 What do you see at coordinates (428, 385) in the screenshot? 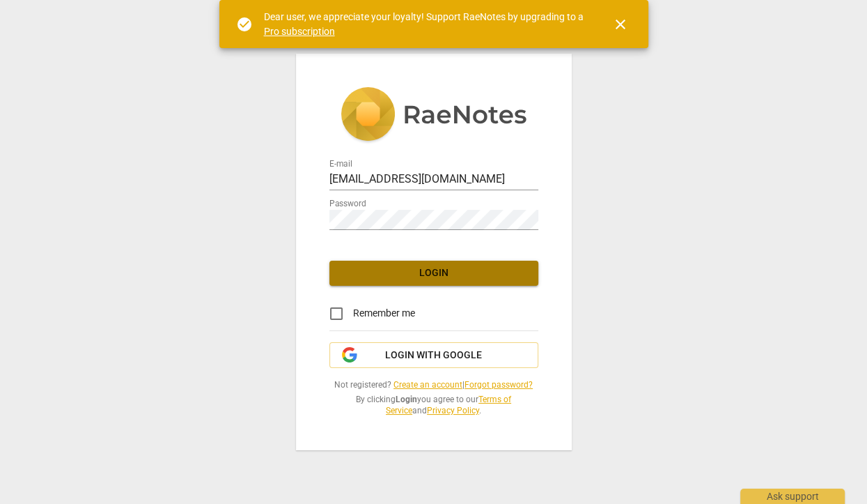
I see `a: Create an account` at bounding box center [428, 385].